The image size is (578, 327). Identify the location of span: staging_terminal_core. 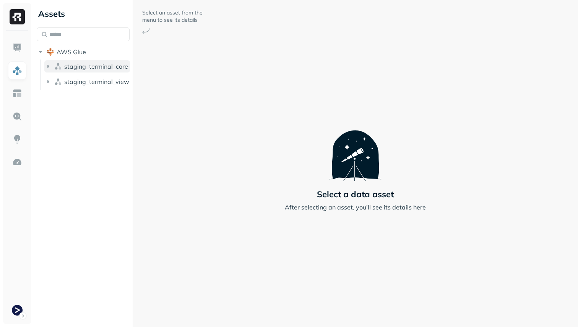
(96, 66).